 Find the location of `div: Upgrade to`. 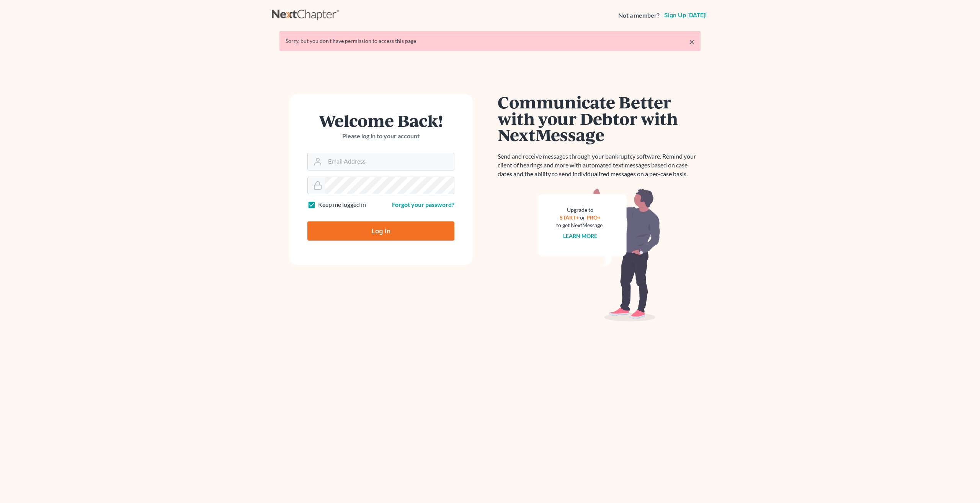

div: Upgrade to is located at coordinates (580, 210).